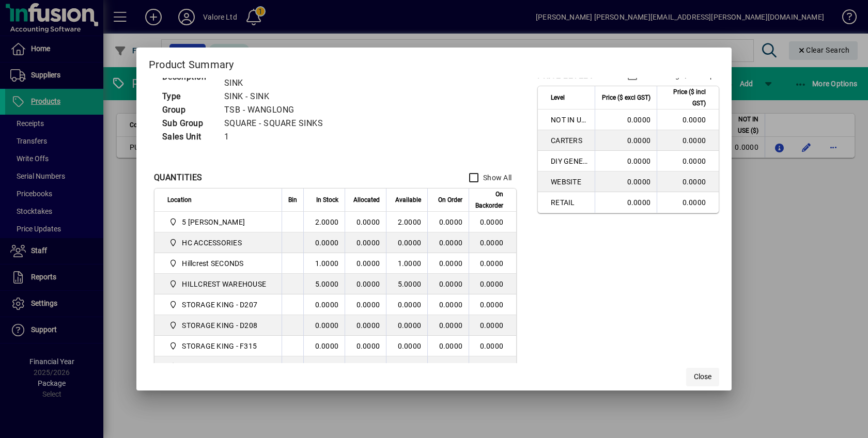  Describe the element at coordinates (313, 96) in the screenshot. I see `td: SINK - SINK` at that location.